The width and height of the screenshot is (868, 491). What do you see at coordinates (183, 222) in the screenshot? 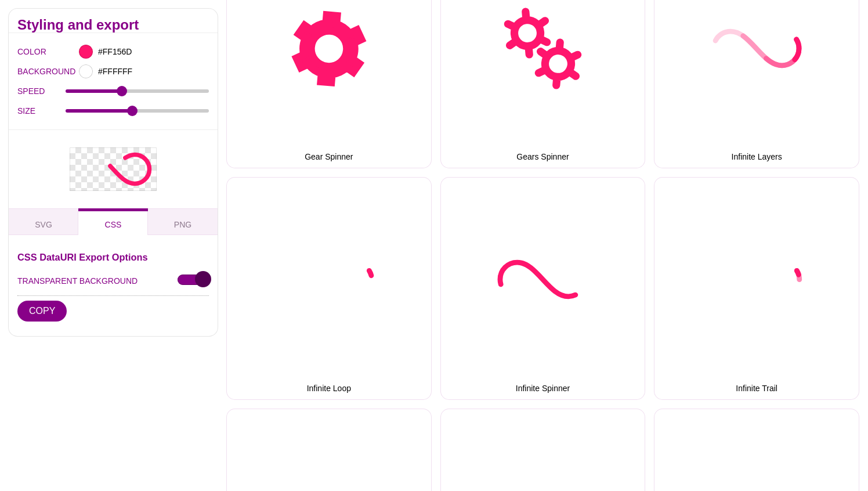
I see `button: PNG` at bounding box center [183, 222].